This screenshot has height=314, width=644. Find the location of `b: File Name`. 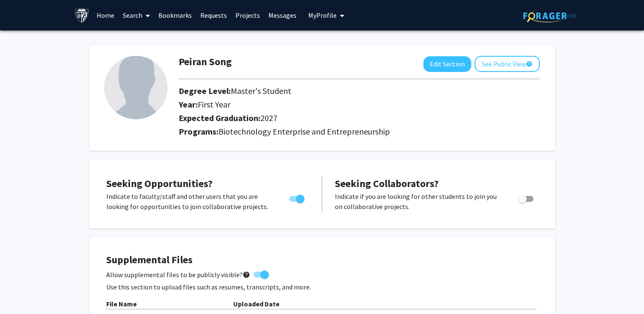

b: File Name is located at coordinates (121, 303).